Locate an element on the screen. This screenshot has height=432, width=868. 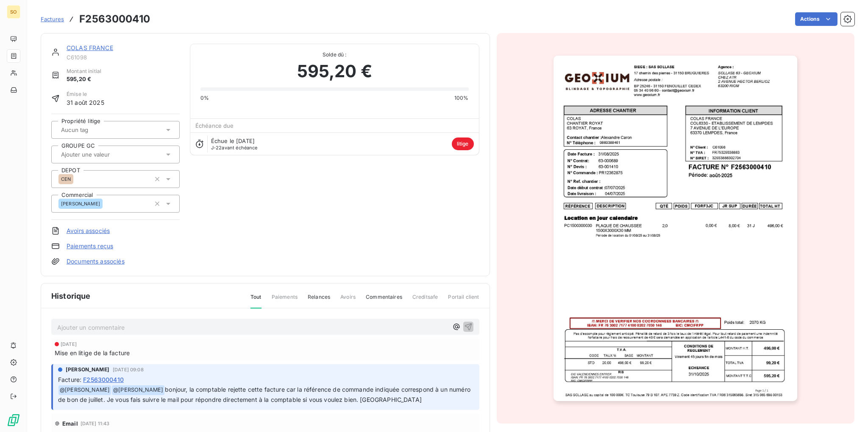
span: bonjour, la comptable rejette cette facture car la référence de commande indiquée correspond à un... is located at coordinates (265, 394).